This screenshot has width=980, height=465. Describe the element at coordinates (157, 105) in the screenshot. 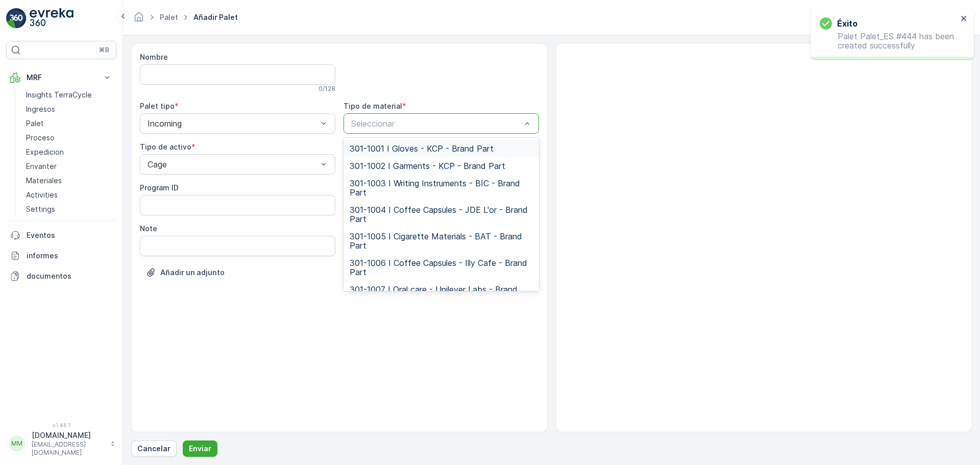

I see `label: Palet tipo` at that location.